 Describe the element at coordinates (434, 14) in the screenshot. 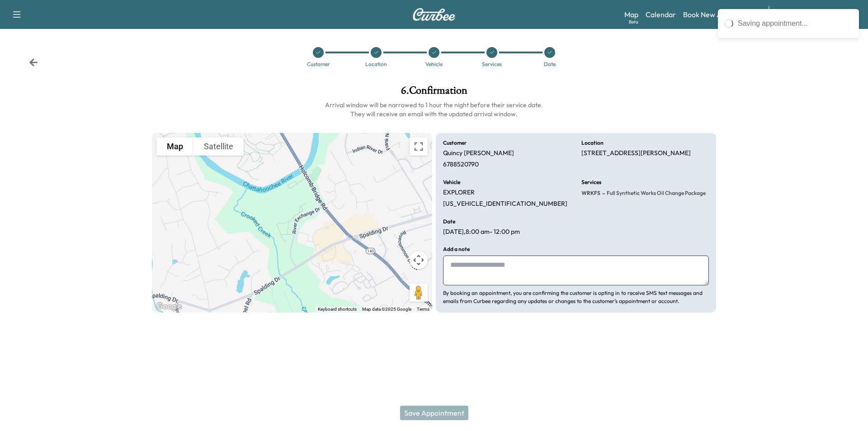

I see `img: Curbee Logo` at that location.